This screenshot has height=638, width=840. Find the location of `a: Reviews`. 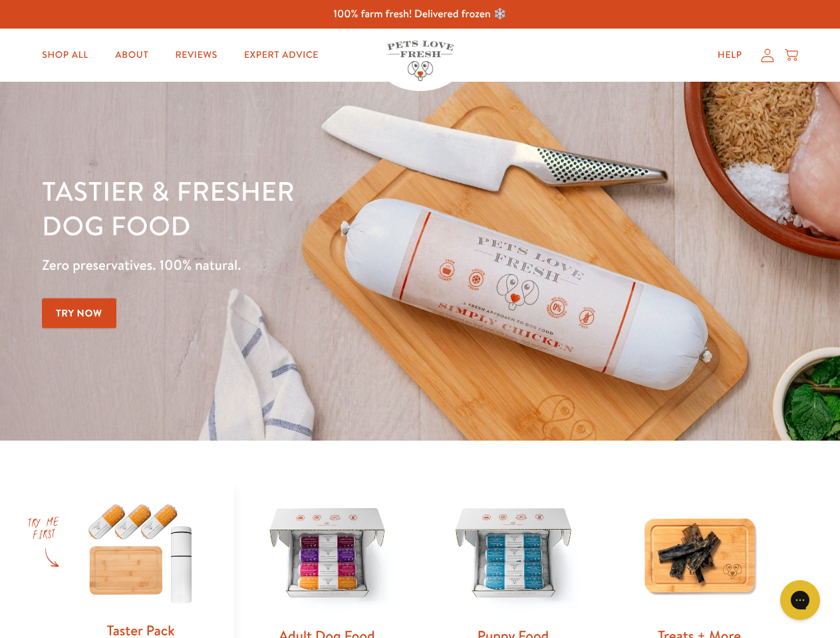

a: Reviews is located at coordinates (195, 55).